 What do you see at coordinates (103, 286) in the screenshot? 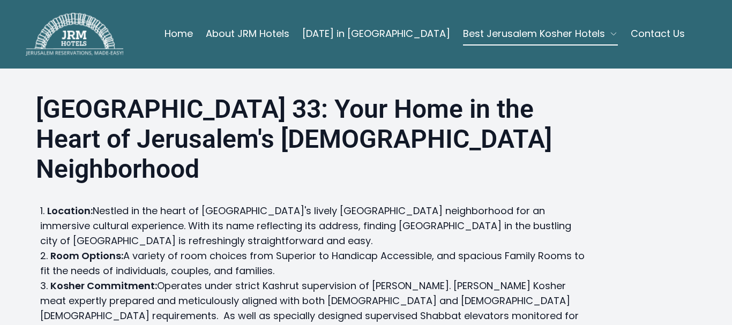
I see `strong: Kosher Commitment:` at bounding box center [103, 286].